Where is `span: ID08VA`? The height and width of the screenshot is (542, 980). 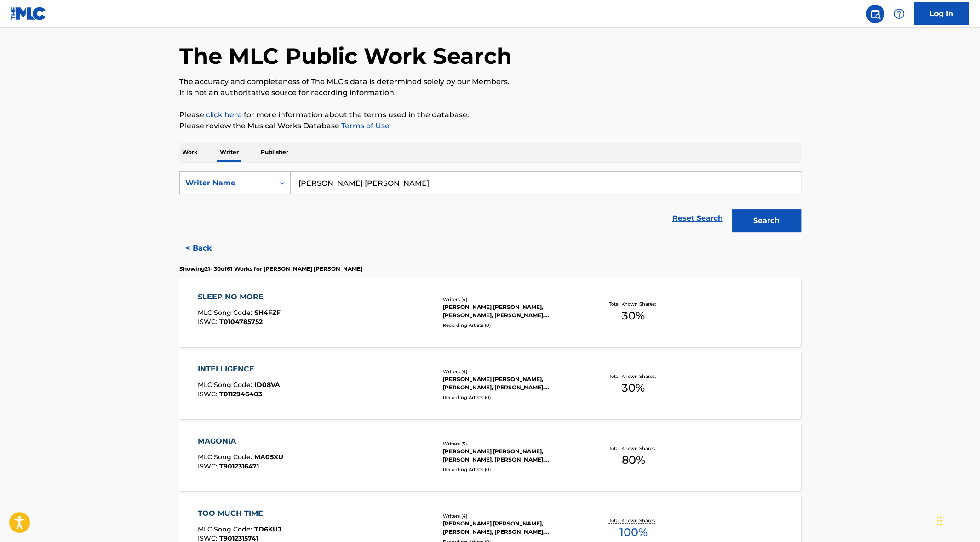
span: ID08VA is located at coordinates (267, 385).